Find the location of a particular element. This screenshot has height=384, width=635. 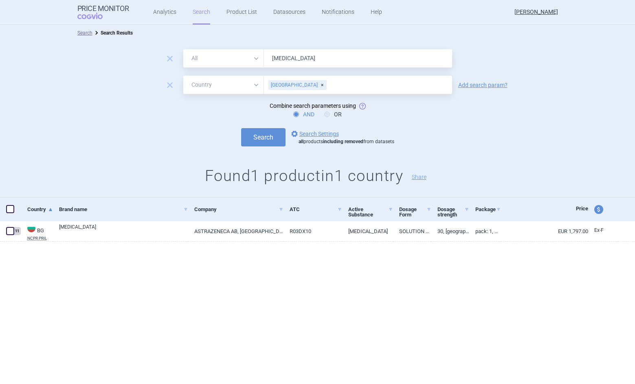

li: Search is located at coordinates (85, 33).